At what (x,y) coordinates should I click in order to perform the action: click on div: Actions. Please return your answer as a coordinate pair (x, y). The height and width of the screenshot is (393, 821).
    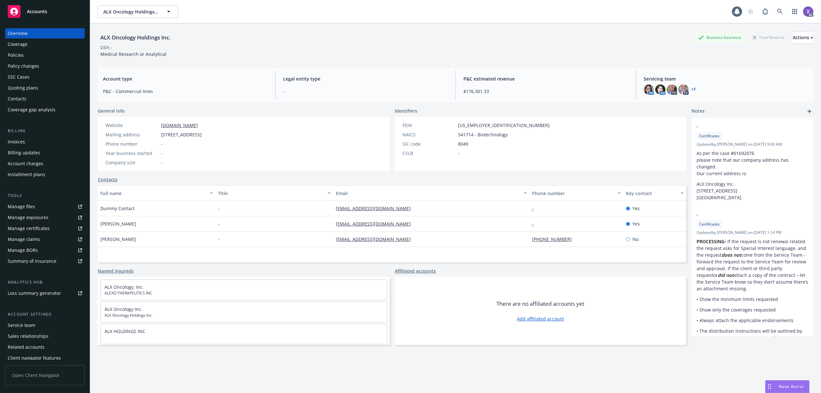
    Looking at the image, I should click on (803, 38).